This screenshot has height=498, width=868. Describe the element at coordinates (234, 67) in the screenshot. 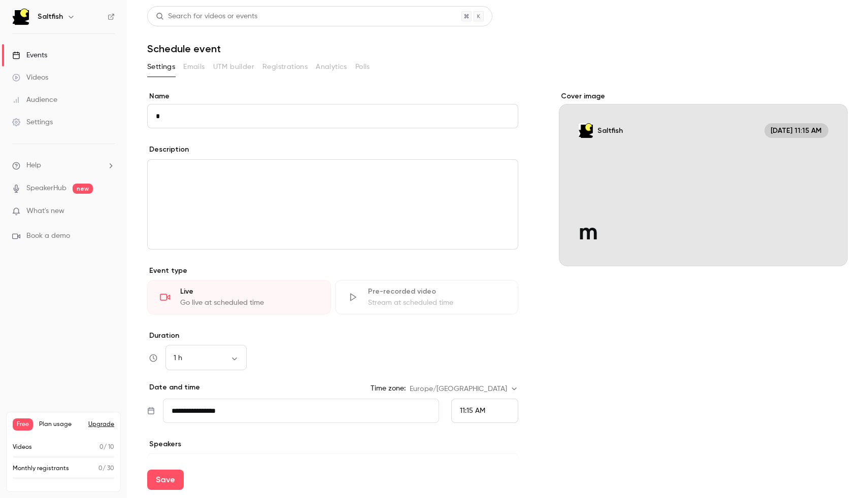

I see `span: UTM builder` at that location.